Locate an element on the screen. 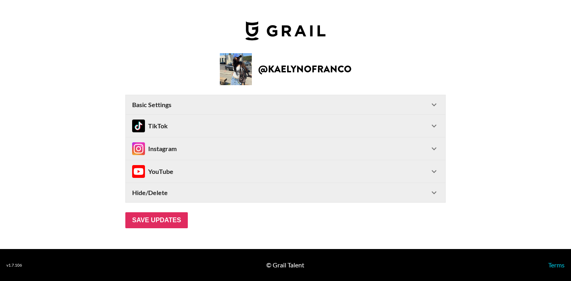  a: Terms is located at coordinates (556, 265).